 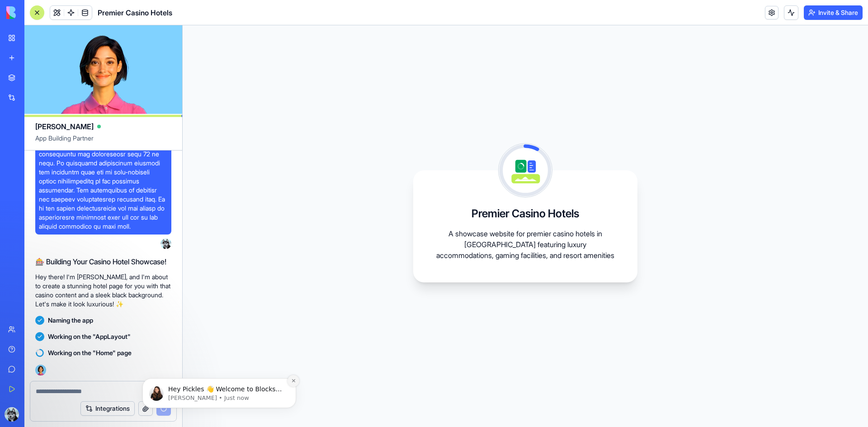 What do you see at coordinates (135, 12) in the screenshot?
I see `span: Premier Casino Hotels` at bounding box center [135, 12].